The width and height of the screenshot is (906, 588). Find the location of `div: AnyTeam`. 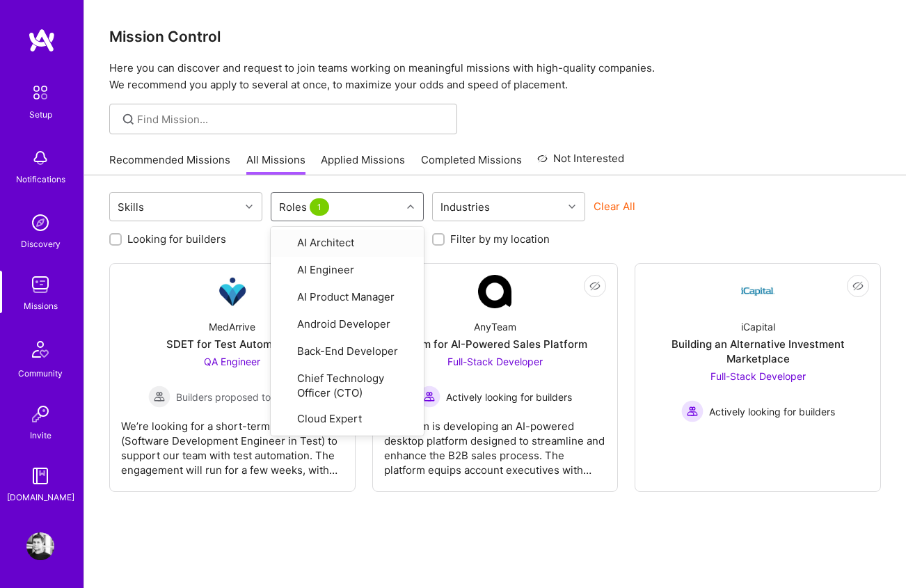

div: AnyTeam is located at coordinates (495, 326).